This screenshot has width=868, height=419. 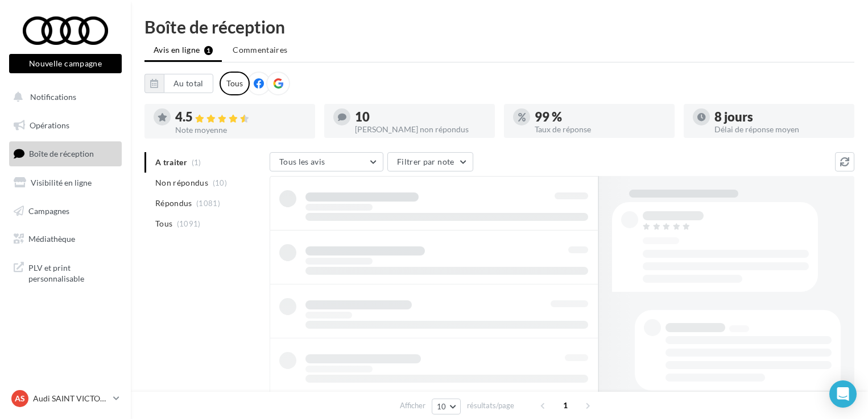 What do you see at coordinates (66, 64) in the screenshot?
I see `button: Nouvelle campagne` at bounding box center [66, 64].